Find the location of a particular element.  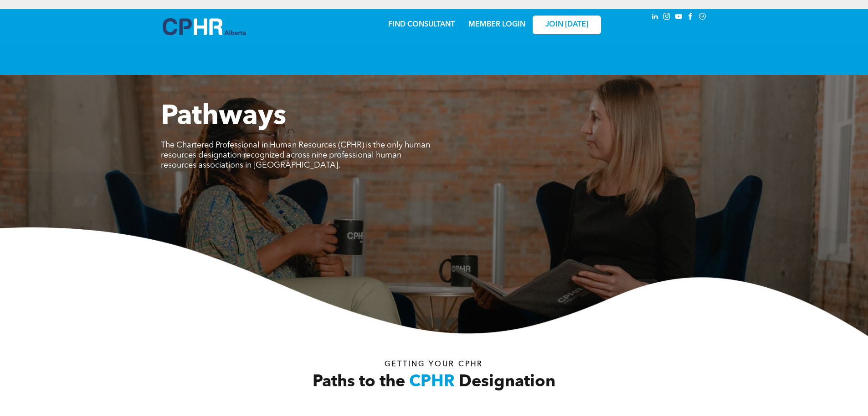

span: Getting your Cphr is located at coordinates (434, 364).